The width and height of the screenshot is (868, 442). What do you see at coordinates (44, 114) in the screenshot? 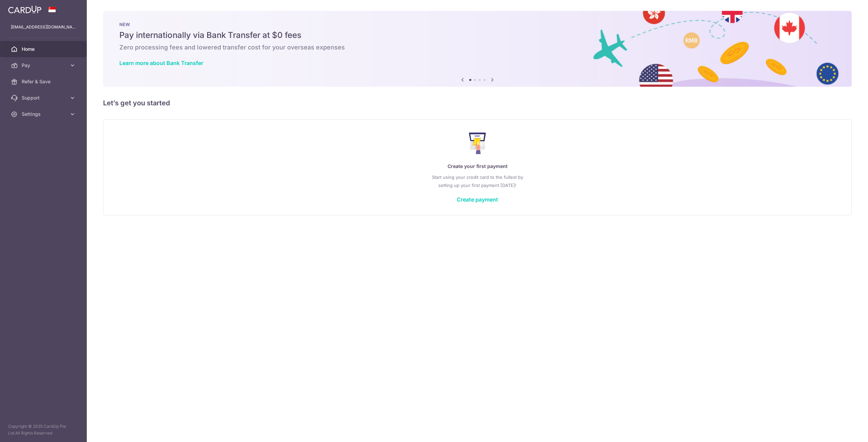
I see `span: Settings` at bounding box center [44, 114].